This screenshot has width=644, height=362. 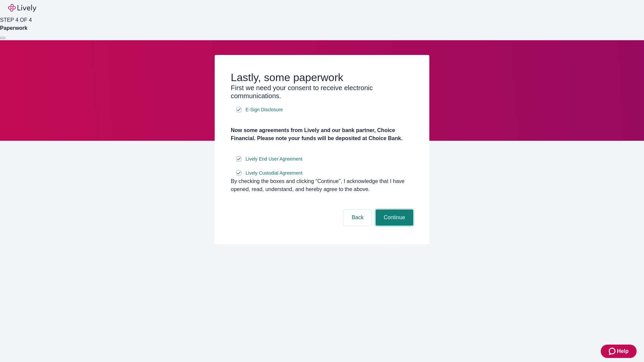 What do you see at coordinates (322, 134) in the screenshot?
I see `h4: Now some agreements from Lively and our bank partner, Choice Financial. Please note your funds wi...` at bounding box center [322, 134].